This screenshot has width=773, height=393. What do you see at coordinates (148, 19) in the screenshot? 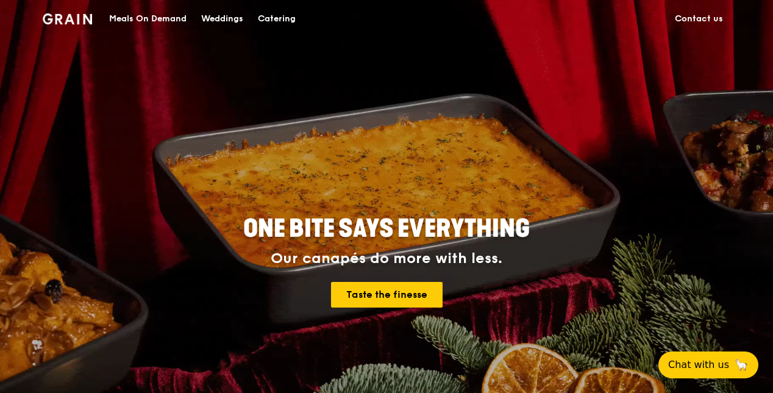
I see `div: Meals On Demand` at bounding box center [148, 19].